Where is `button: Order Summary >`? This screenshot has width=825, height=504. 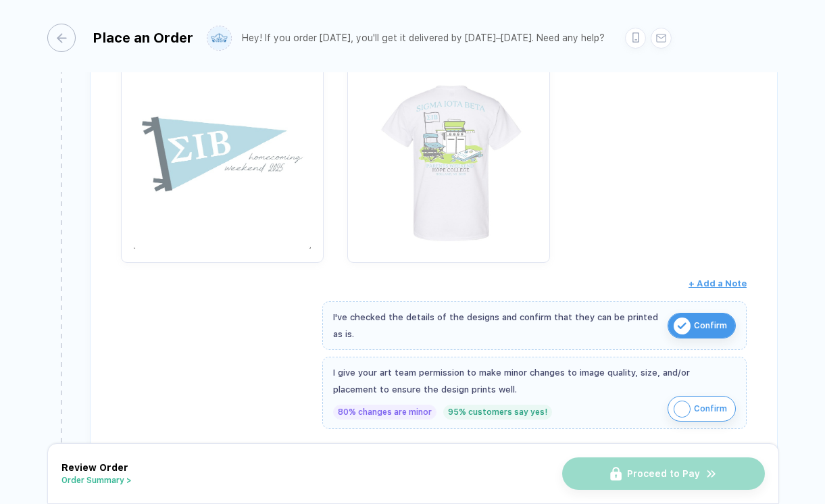
button: Order Summary > is located at coordinates (97, 481).